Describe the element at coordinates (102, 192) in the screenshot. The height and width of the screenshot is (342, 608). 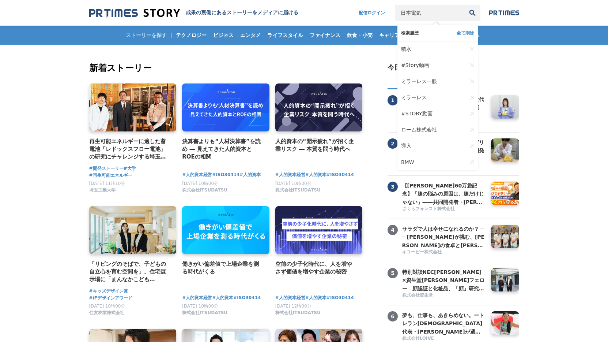
I see `a: 埼玉工業大学` at that location.